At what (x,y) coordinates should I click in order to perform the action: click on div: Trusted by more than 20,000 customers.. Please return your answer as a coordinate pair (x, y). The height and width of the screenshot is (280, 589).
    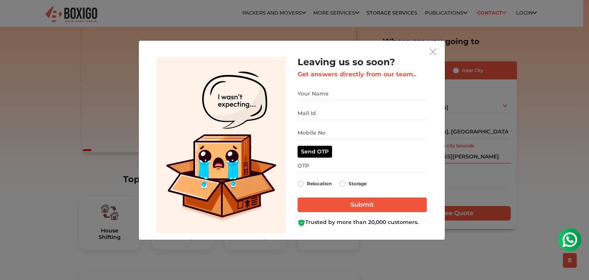
    Looking at the image, I should click on (362, 222).